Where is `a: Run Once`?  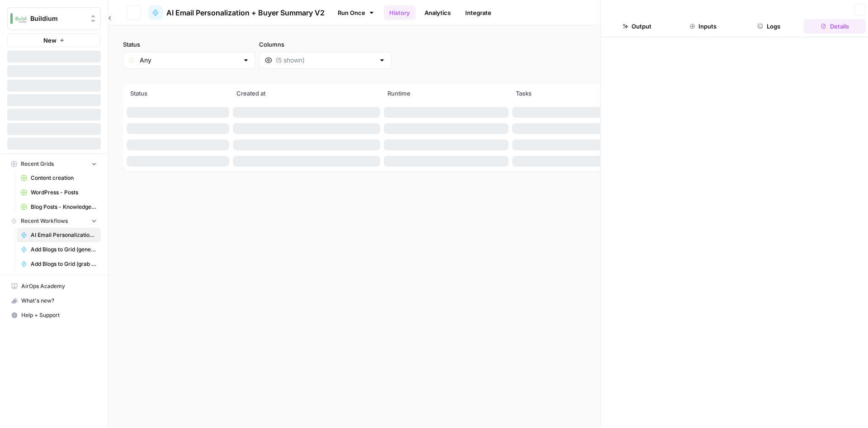
a: Run Once is located at coordinates (356, 13).